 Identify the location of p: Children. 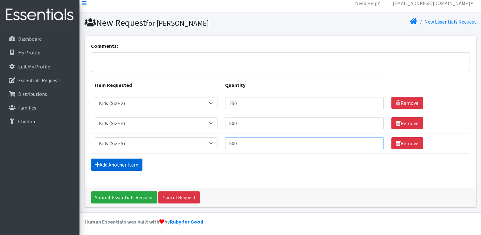
(27, 121).